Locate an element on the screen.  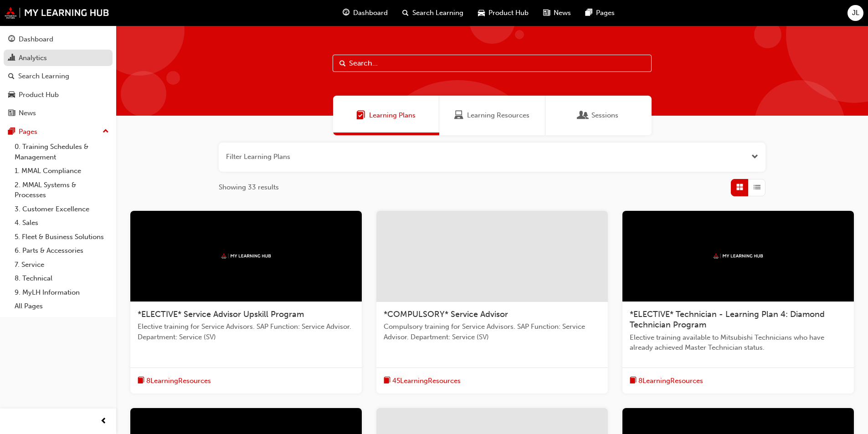
a: news-iconNews is located at coordinates (557, 13).